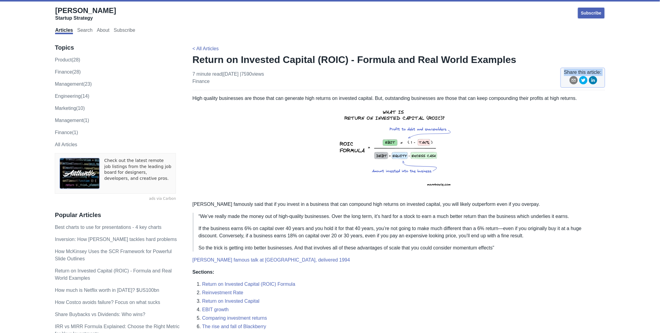  What do you see at coordinates (115, 199) in the screenshot?
I see `a: ads via Carbon` at bounding box center [115, 199].